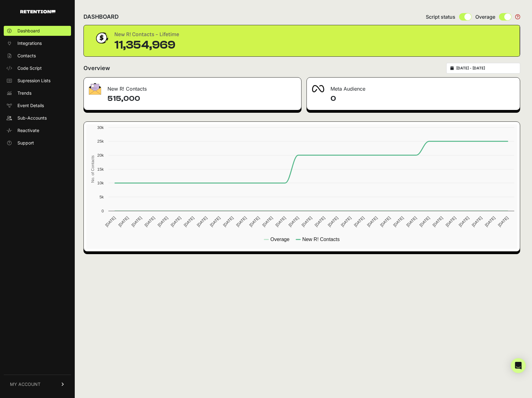 Image resolution: width=532 pixels, height=398 pixels. Describe the element at coordinates (202, 99) in the screenshot. I see `h4: 515,000` at that location.